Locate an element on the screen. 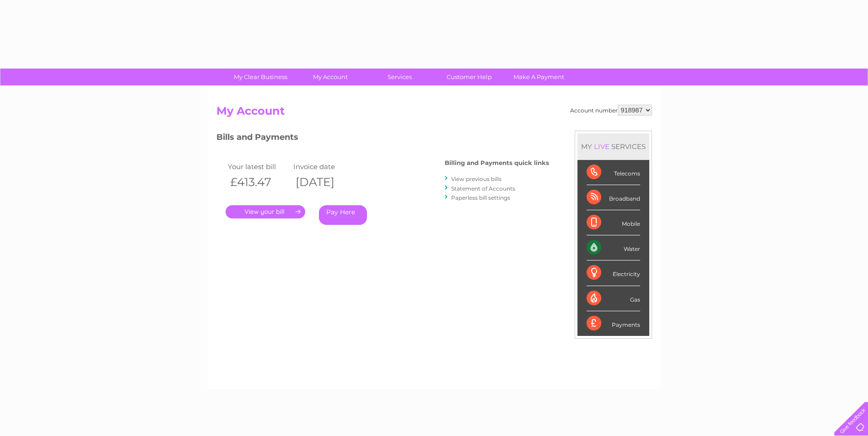 The width and height of the screenshot is (868, 436). a: Statement of Accounts is located at coordinates (483, 188).